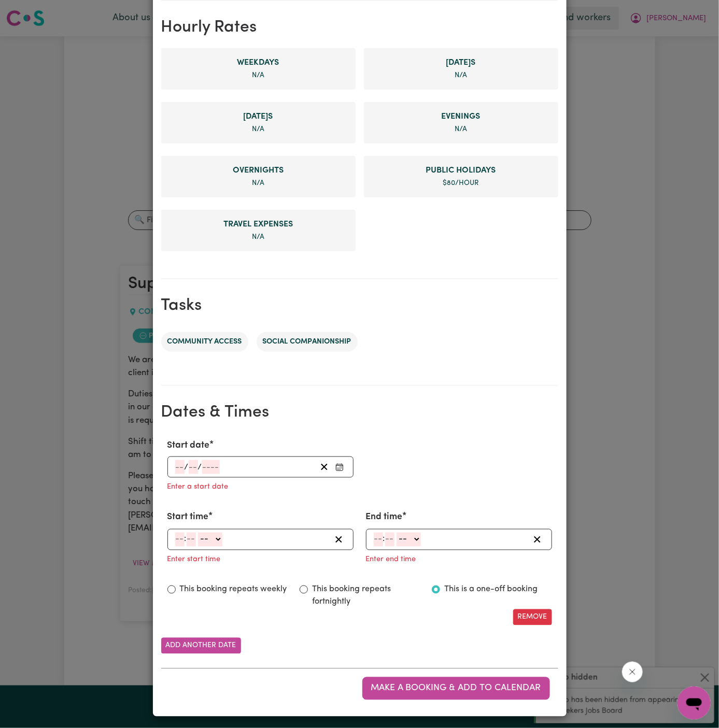  Describe the element at coordinates (360, 412) in the screenshot. I see `h2: Dates & Times` at that location.